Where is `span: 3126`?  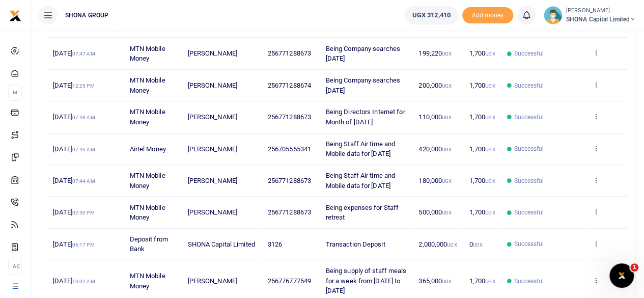 span: 3126 is located at coordinates (275, 244).